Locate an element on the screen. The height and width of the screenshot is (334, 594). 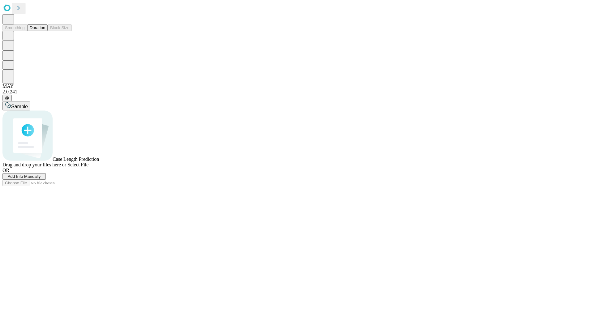
button: Duration is located at coordinates (37, 28).